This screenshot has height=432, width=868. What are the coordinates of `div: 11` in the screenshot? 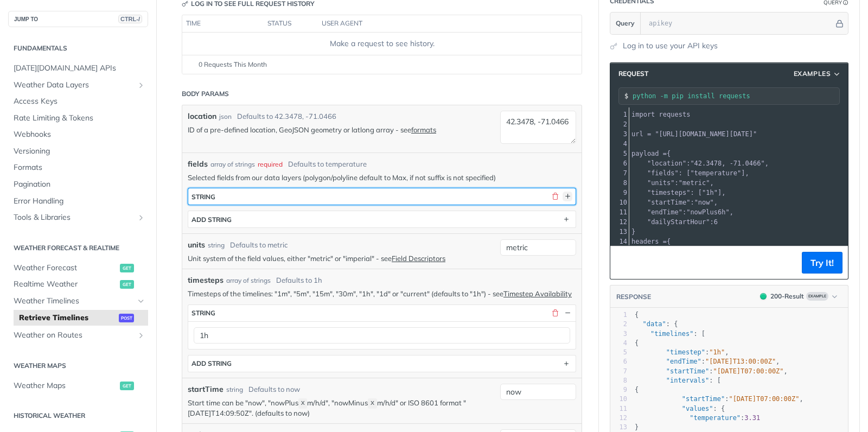 It's located at (619, 212).